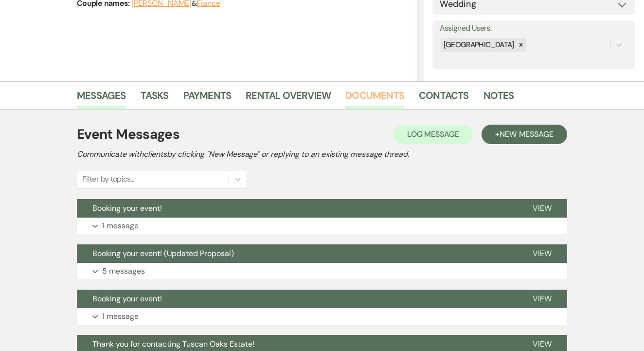 This screenshot has width=644, height=351. I want to click on a: Notes, so click(498, 98).